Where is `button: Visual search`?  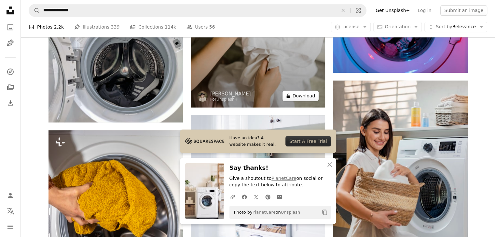 button: Visual search is located at coordinates (358, 10).